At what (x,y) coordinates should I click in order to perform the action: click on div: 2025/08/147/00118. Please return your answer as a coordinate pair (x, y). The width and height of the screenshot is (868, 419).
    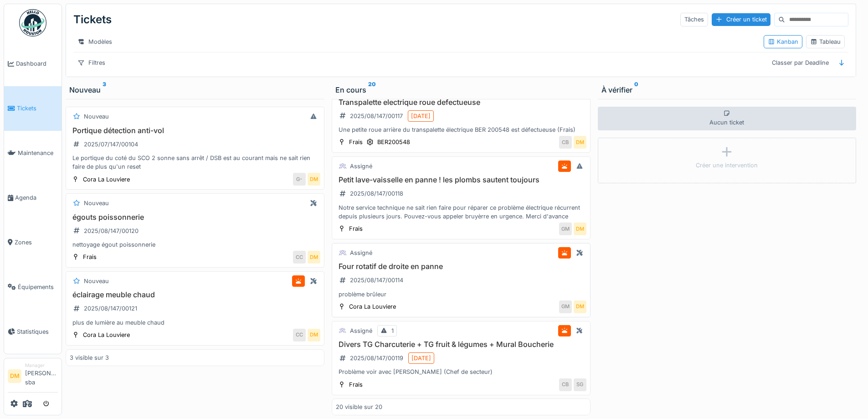
    Looking at the image, I should click on (376, 193).